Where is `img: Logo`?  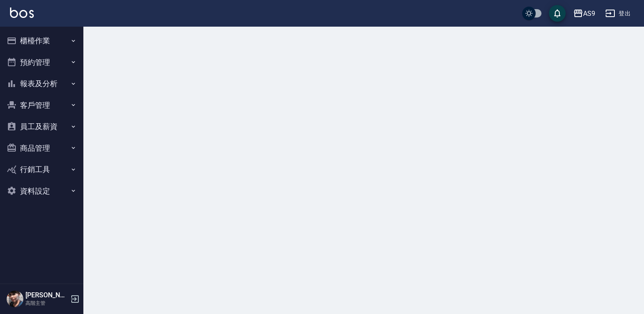 img: Logo is located at coordinates (22, 13).